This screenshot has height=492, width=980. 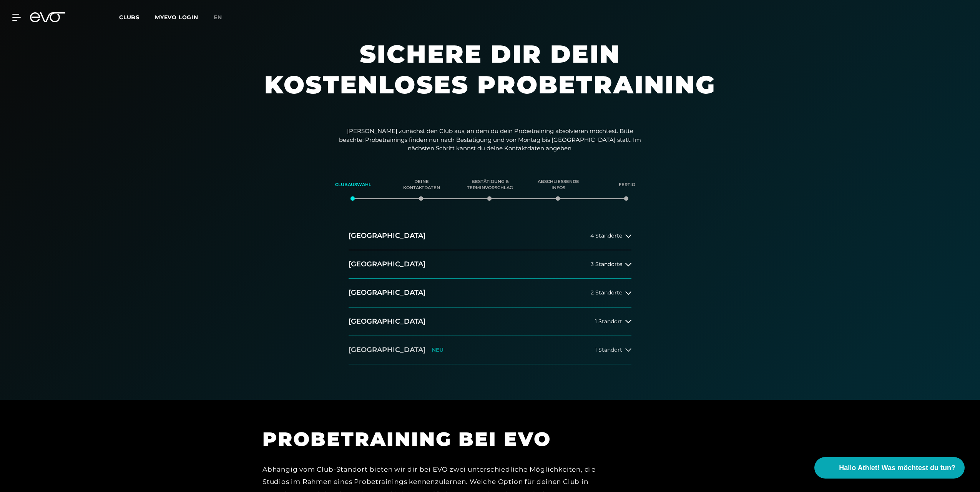 What do you see at coordinates (607, 264) in the screenshot?
I see `span: 3 Standorte` at bounding box center [607, 264].